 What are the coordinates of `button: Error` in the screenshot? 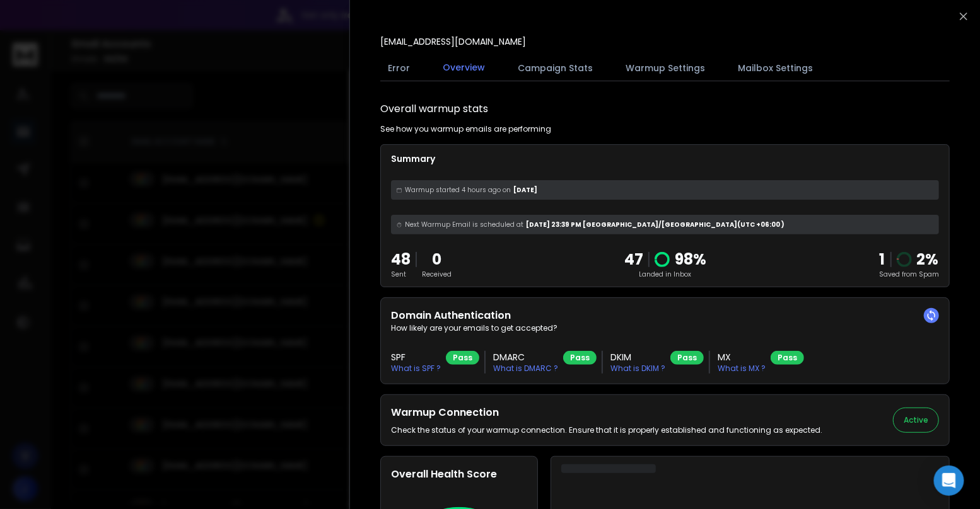 It's located at (398, 68).